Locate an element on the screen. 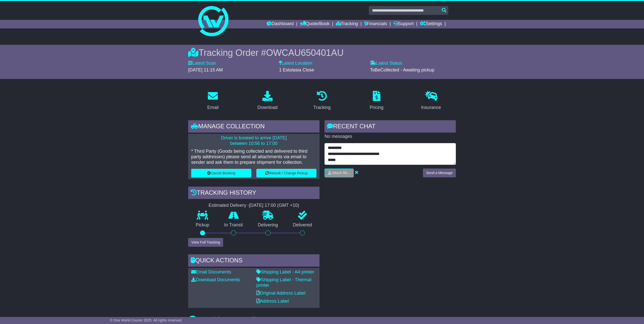 The width and height of the screenshot is (644, 324). div: RECENT CHAT is located at coordinates (390, 127).